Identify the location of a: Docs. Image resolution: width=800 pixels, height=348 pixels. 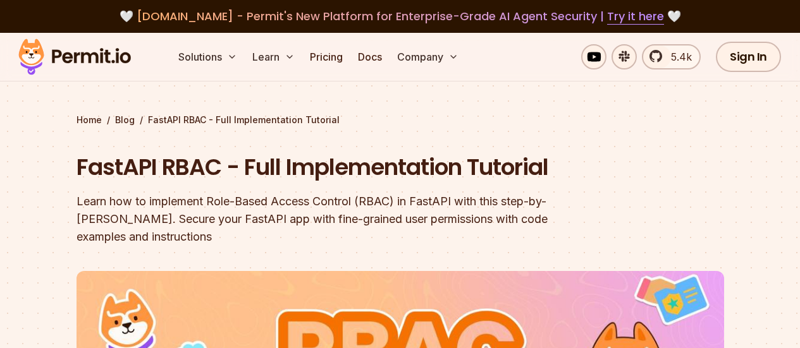
(370, 57).